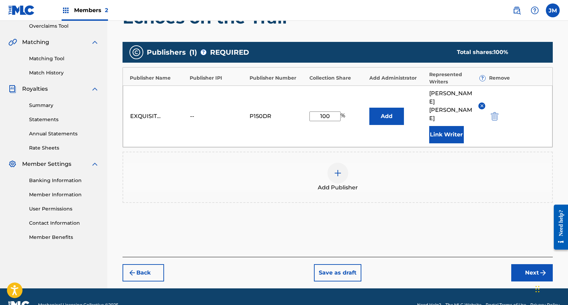 This screenshot has width=568, height=305. What do you see at coordinates (36, 42) in the screenshot?
I see `span: Matching` at bounding box center [36, 42].